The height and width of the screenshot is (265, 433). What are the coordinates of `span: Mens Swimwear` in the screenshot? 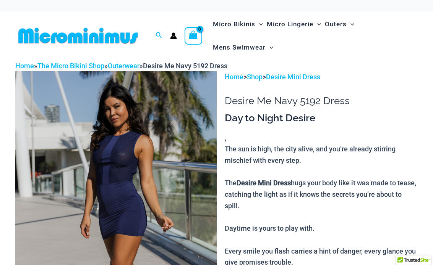 It's located at (239, 47).